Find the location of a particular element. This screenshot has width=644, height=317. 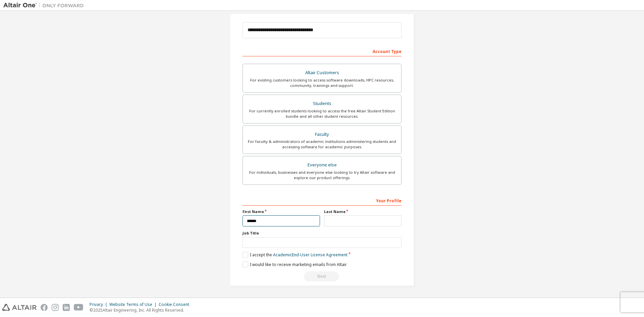

img: altair_logo.svg is located at coordinates (19, 307).